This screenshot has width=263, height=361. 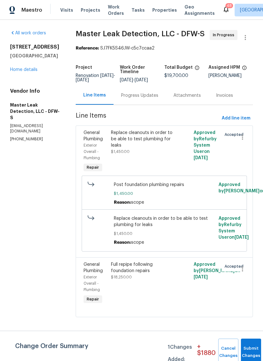 What do you see at coordinates (147, 118) in the screenshot?
I see `span: Line Items` at bounding box center [147, 118].